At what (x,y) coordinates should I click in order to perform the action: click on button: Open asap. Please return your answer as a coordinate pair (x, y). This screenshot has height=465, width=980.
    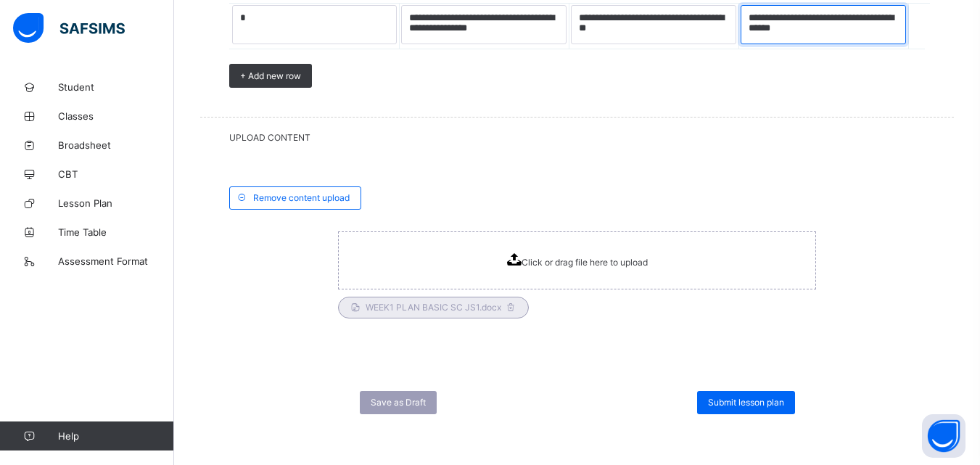
    Looking at the image, I should click on (944, 437).